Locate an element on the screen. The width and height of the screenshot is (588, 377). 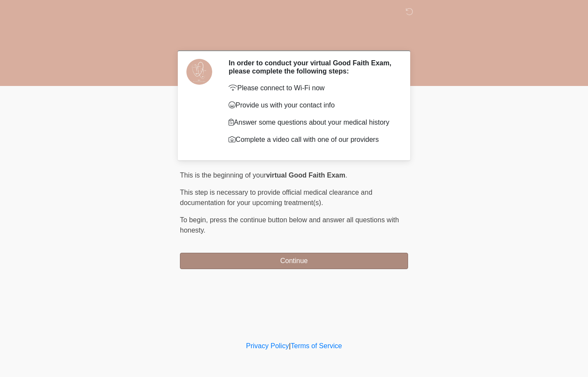
p: Complete a video call with one of our providers is located at coordinates (312, 140).